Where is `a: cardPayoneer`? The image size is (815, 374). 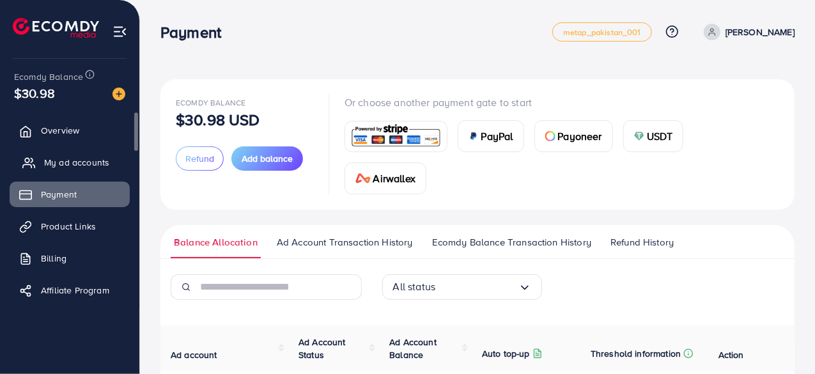
a: cardPayoneer is located at coordinates (573, 136).